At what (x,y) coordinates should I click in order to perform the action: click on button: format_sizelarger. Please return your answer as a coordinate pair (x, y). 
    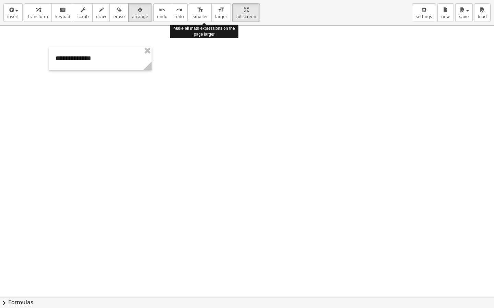
    Looking at the image, I should click on (221, 13).